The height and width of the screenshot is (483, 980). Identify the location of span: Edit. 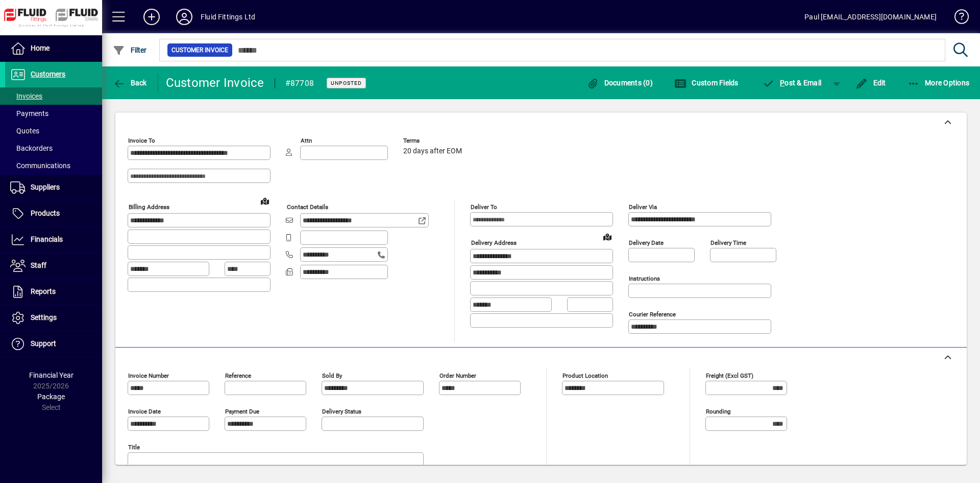
(871, 83).